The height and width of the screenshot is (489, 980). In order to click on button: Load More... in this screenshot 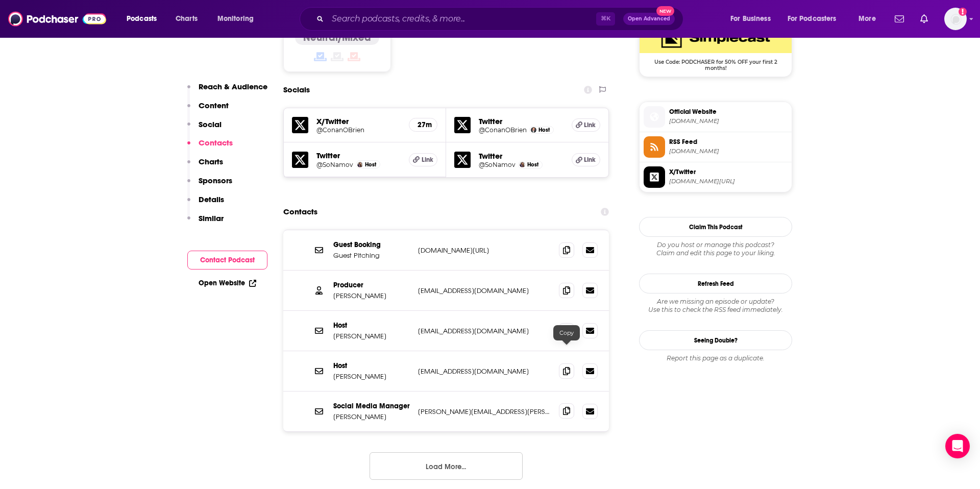, I will do `click(446, 466)`.